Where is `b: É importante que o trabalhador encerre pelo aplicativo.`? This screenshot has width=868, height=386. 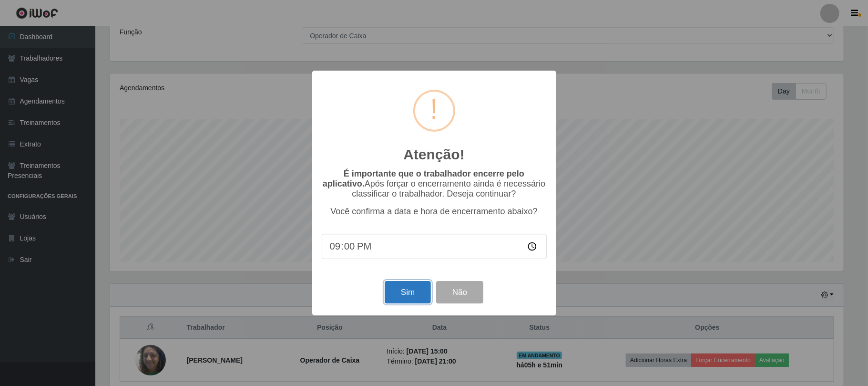 b: É importante que o trabalhador encerre pelo aplicativo. is located at coordinates (423, 178).